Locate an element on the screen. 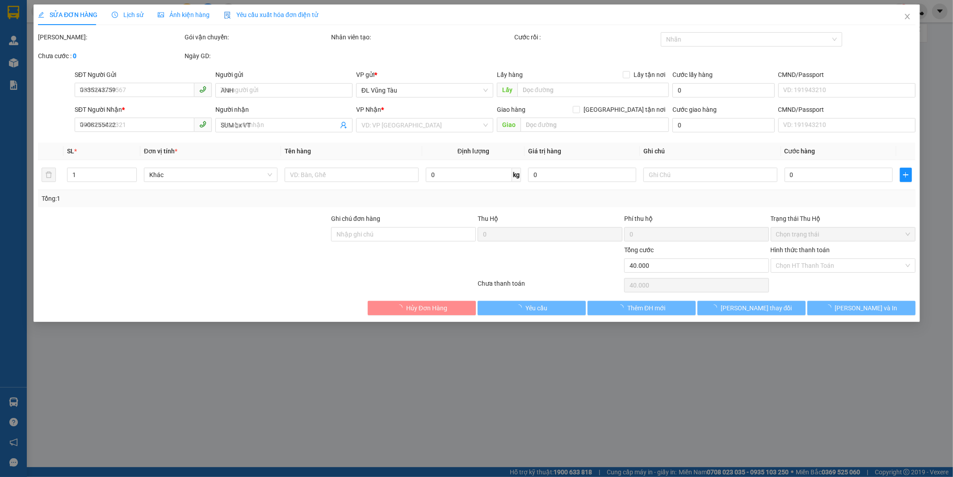 This screenshot has height=477, width=953. button: Hủy Đơn Hàng is located at coordinates (422, 308).